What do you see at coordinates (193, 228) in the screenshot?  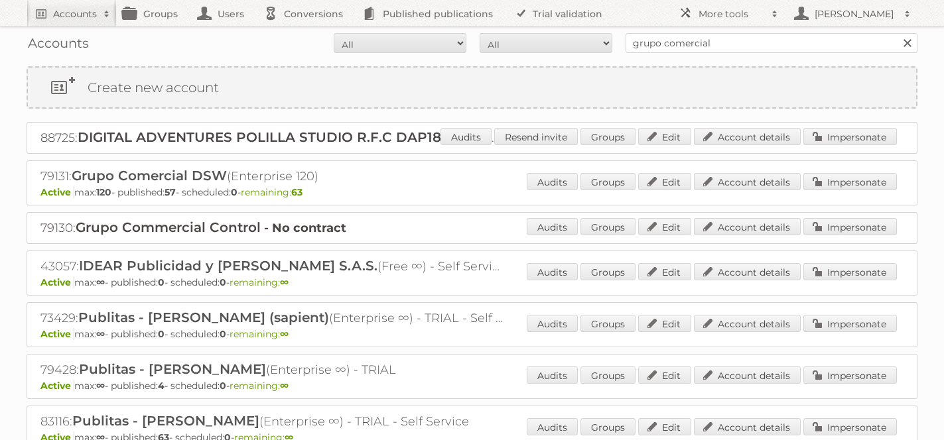 I see `a: 79130:Grupo Commercial Control - No contract` at bounding box center [193, 228].